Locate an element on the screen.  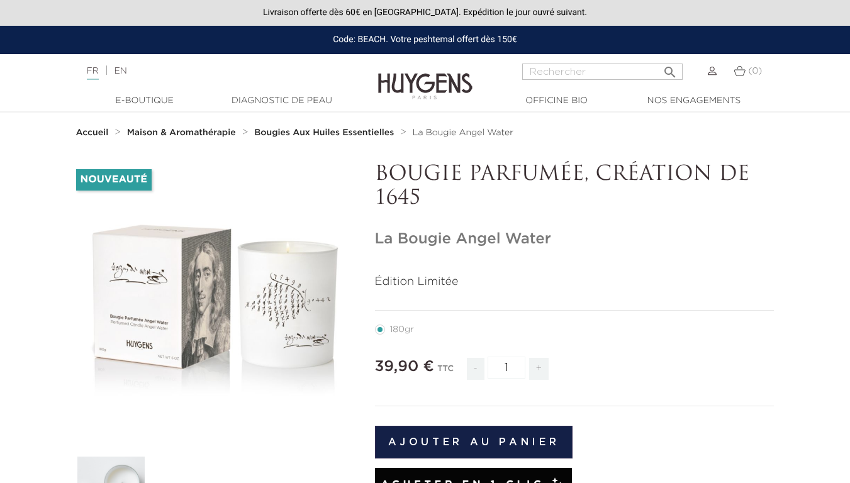
input: Quantité is located at coordinates (506, 367).